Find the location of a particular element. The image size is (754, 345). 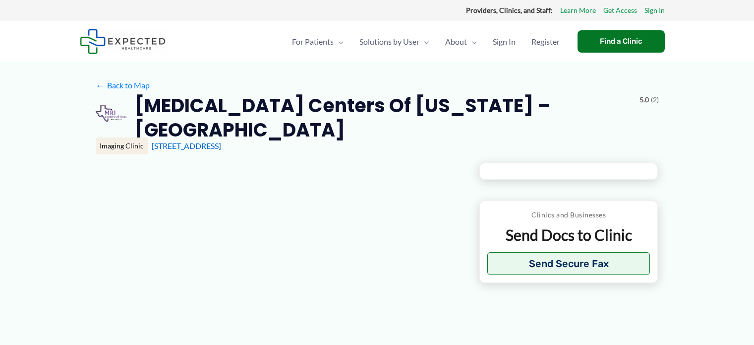

span: Solutions by User is located at coordinates (389, 42).